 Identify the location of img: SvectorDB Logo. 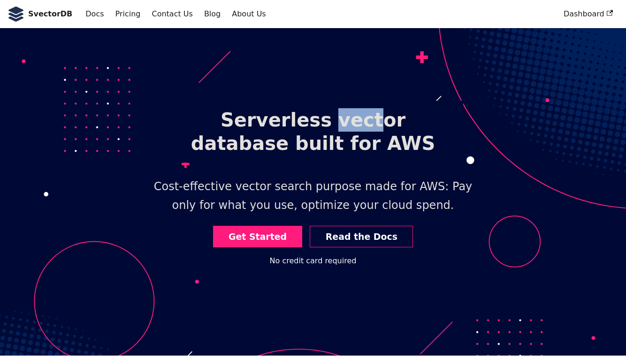
(16, 14).